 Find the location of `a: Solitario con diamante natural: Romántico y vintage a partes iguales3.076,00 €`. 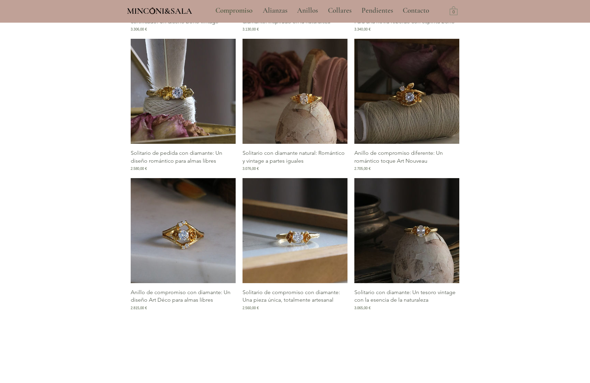

a: Solitario con diamante natural: Romántico y vintage a partes iguales3.076,00 € is located at coordinates (295, 160).